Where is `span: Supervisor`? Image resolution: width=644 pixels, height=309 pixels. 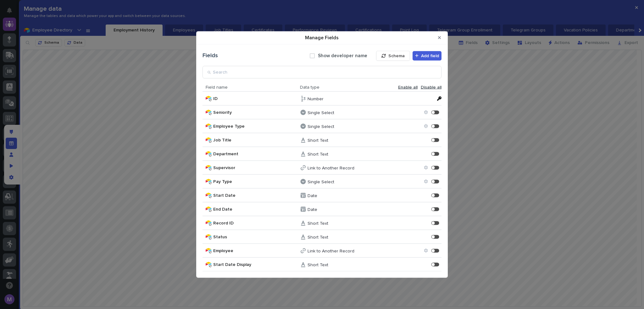 span: Supervisor is located at coordinates (256, 168).